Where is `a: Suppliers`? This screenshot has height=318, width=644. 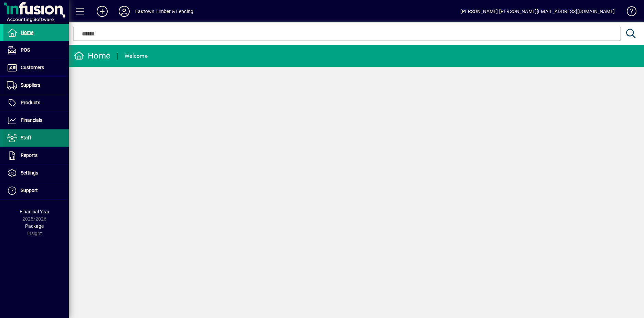
a: Suppliers is located at coordinates (36, 85).